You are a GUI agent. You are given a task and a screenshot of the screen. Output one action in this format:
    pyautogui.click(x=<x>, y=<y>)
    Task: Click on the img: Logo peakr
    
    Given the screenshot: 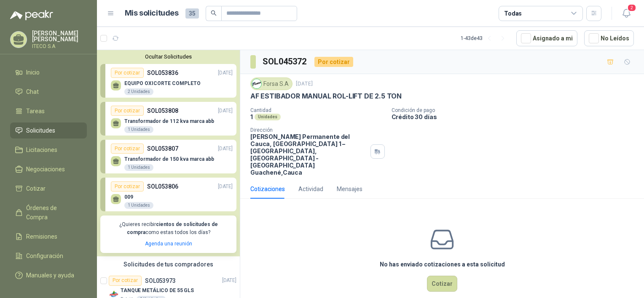 What is the action you would take?
    pyautogui.click(x=31, y=15)
    